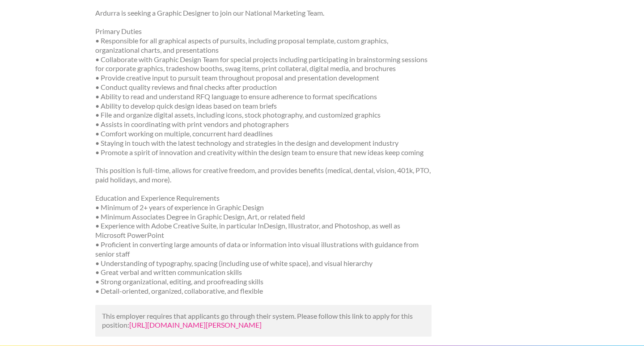 This screenshot has width=644, height=346. I want to click on p: This employer requires that applicants go through their system. Please follow this link to apply ..., so click(263, 321).